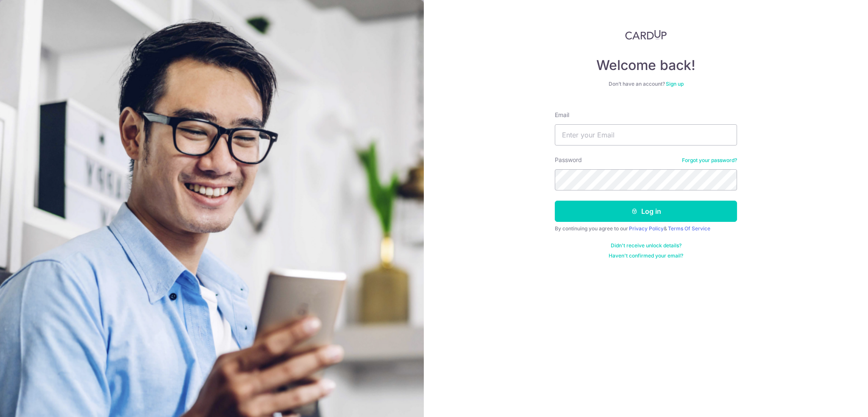 The height and width of the screenshot is (417, 868). What do you see at coordinates (568, 160) in the screenshot?
I see `label: Password` at bounding box center [568, 160].